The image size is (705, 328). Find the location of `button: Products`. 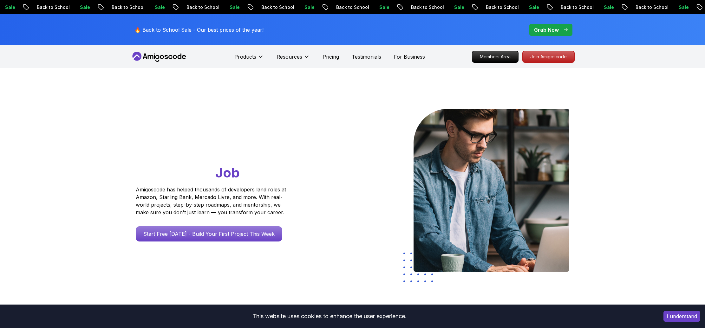

button: Products is located at coordinates (249, 59).